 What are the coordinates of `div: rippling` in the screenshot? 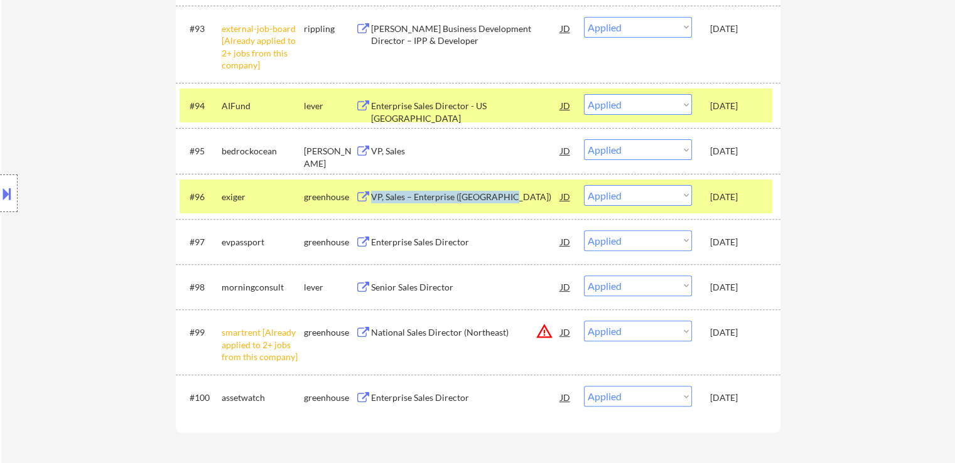 It's located at (330, 29).